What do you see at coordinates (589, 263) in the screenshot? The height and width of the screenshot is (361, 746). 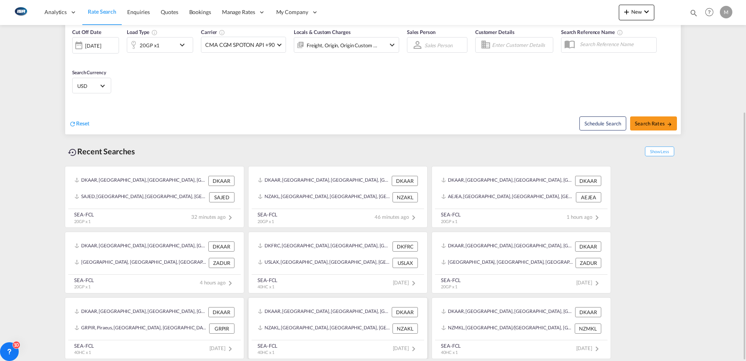 I see `div: ZADUR` at bounding box center [589, 263].